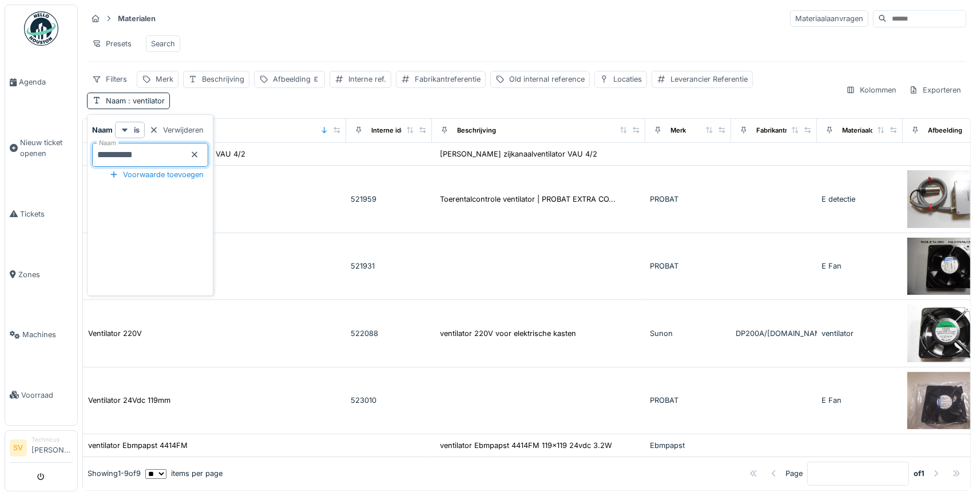  Describe the element at coordinates (860, 199) in the screenshot. I see `div: E detectie` at that location.